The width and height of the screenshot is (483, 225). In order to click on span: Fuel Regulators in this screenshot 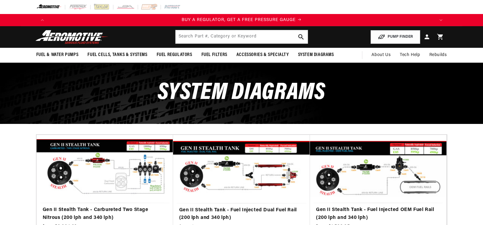, I will do `click(174, 55)`.